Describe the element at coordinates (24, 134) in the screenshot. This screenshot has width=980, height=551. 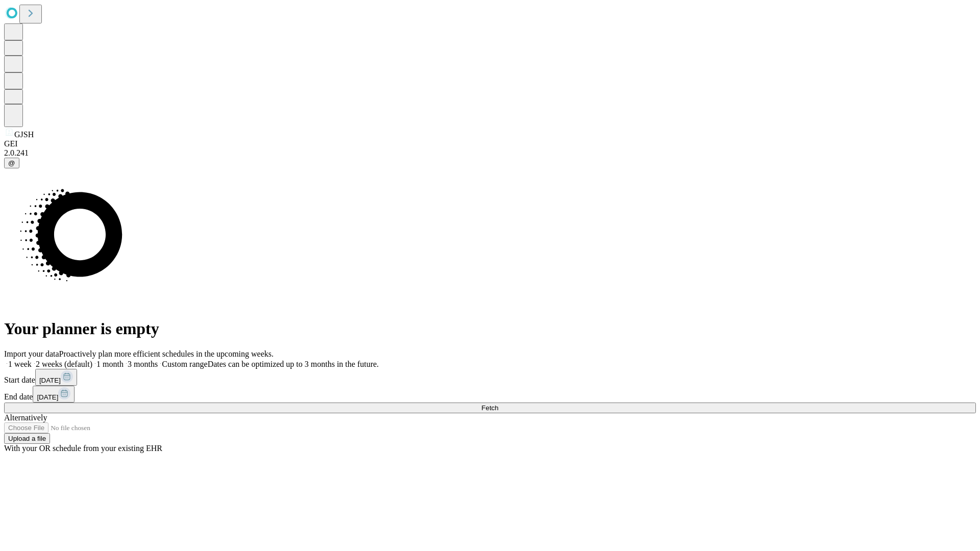
I see `span: GJSH` at that location.